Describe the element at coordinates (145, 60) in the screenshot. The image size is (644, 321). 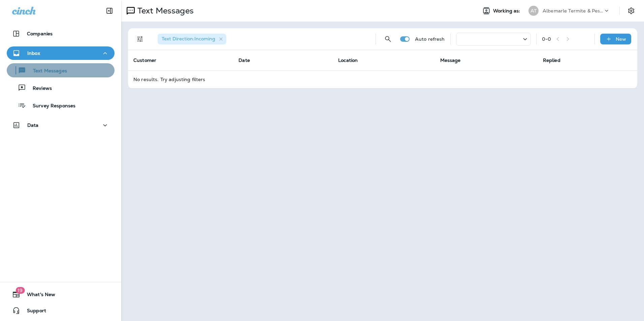
I see `span: Customer` at that location.